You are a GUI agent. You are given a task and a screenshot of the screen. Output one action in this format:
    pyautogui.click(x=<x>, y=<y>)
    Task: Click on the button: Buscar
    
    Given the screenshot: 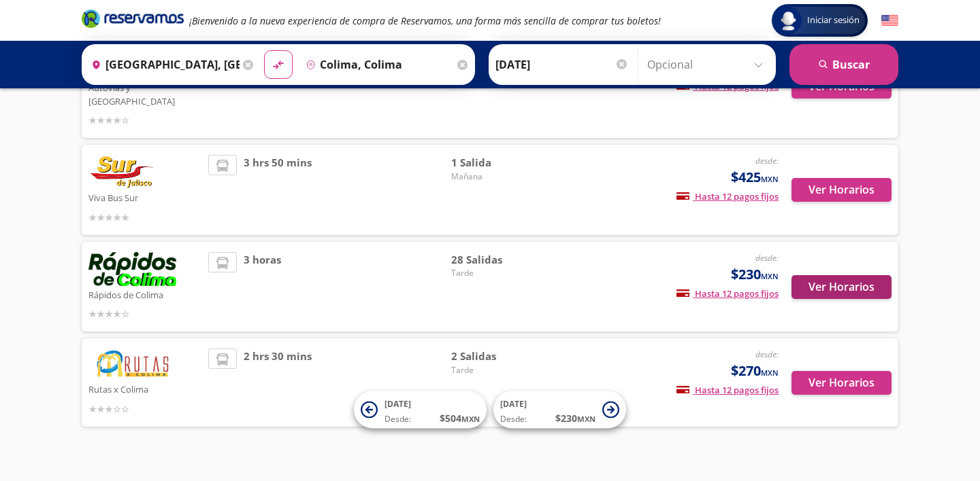 What is the action you would take?
    pyautogui.click(x=844, y=64)
    